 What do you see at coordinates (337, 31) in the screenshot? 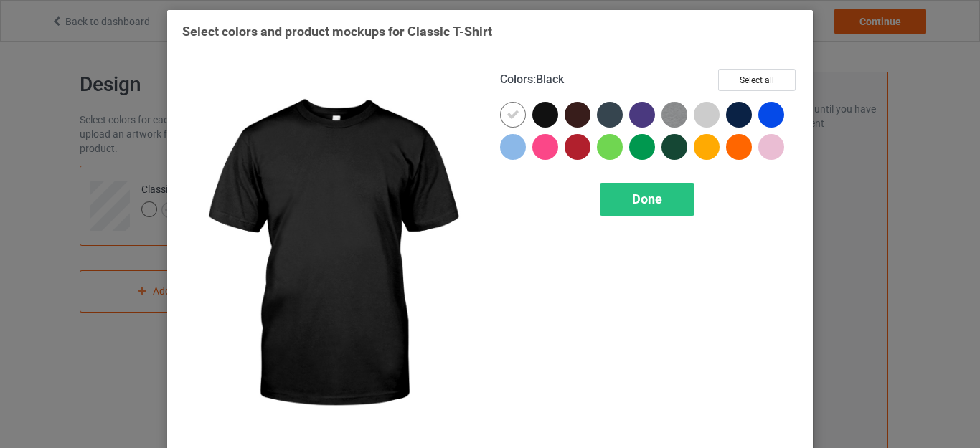
I see `span: Select colors and product mockups for Classic T-Shirt` at bounding box center [337, 31].